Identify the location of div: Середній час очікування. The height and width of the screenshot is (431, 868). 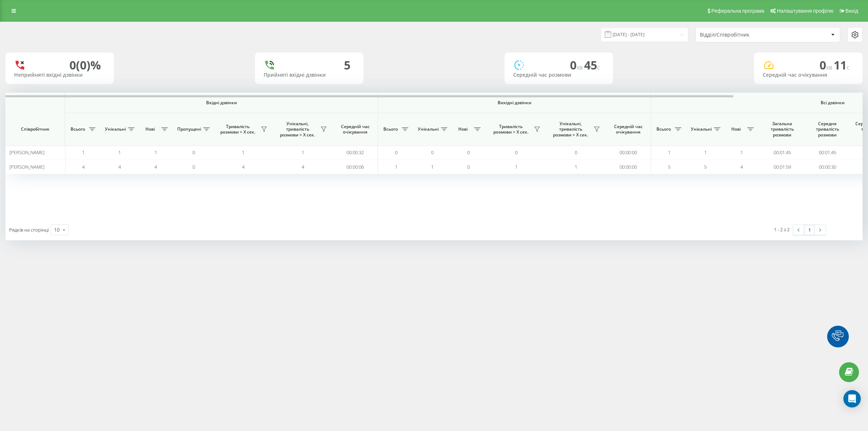
(809, 75).